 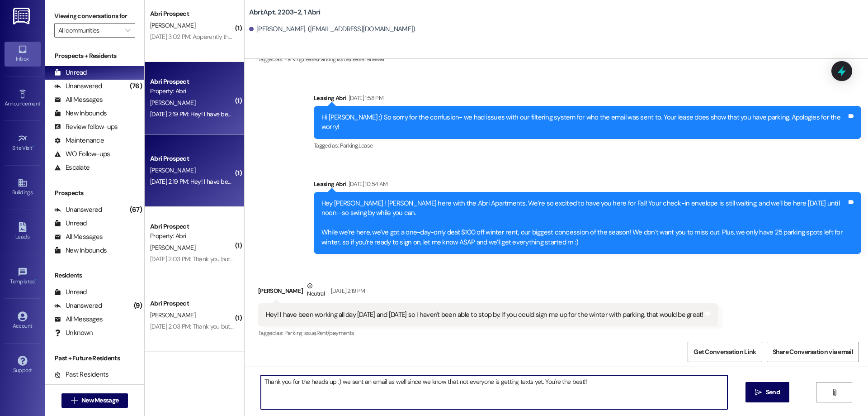 What do you see at coordinates (22, 365) in the screenshot?
I see `a: Support` at bounding box center [22, 365].